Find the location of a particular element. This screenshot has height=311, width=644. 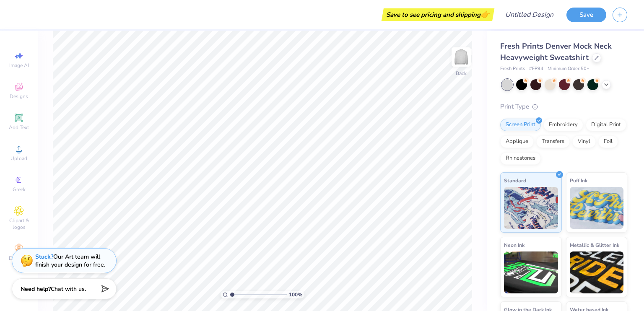

div: Our Art team will finish your design for free. is located at coordinates (70, 261).